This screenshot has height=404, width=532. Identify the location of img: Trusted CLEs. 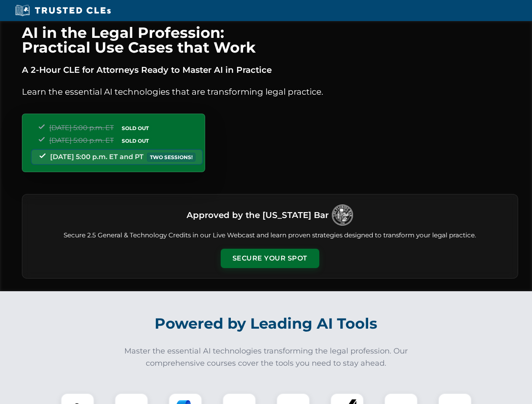
(63, 11).